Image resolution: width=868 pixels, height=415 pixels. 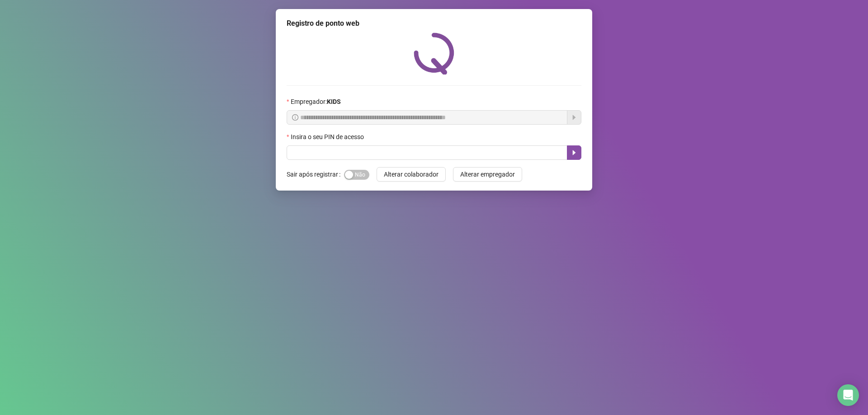 What do you see at coordinates (487, 174) in the screenshot?
I see `span: Alterar empregador` at bounding box center [487, 174].